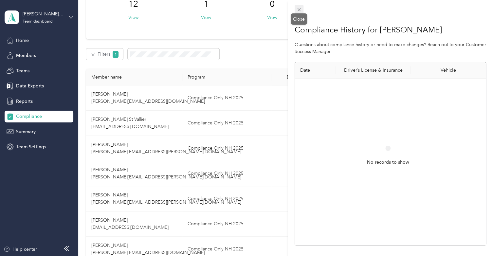 The width and height of the screenshot is (493, 256). Describe the element at coordinates (388, 162) in the screenshot. I see `span: No records to show` at that location.